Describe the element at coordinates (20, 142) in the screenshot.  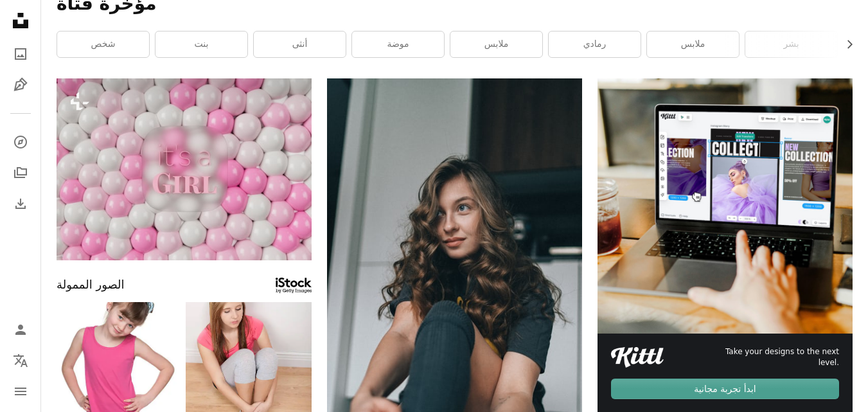
I see `a: يستكشف` at that location.